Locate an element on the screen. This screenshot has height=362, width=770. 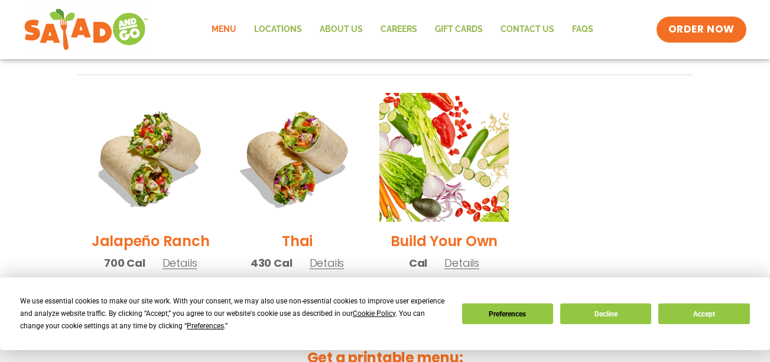
a: ORDER NOW is located at coordinates (702, 30).